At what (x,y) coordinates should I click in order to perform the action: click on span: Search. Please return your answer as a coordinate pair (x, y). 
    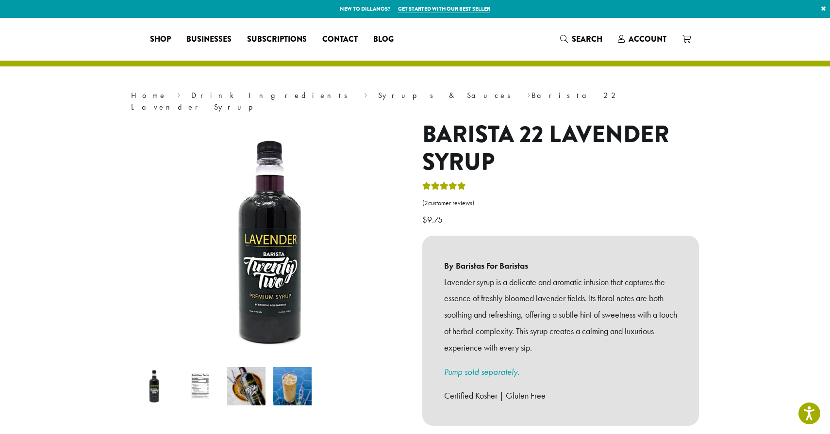
    Looking at the image, I should click on (587, 39).